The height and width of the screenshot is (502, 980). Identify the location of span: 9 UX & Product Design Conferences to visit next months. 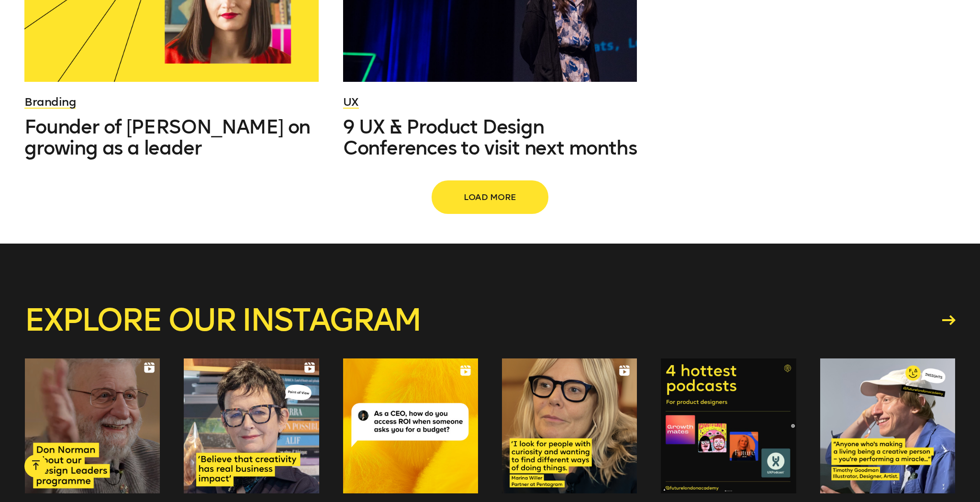
(490, 137).